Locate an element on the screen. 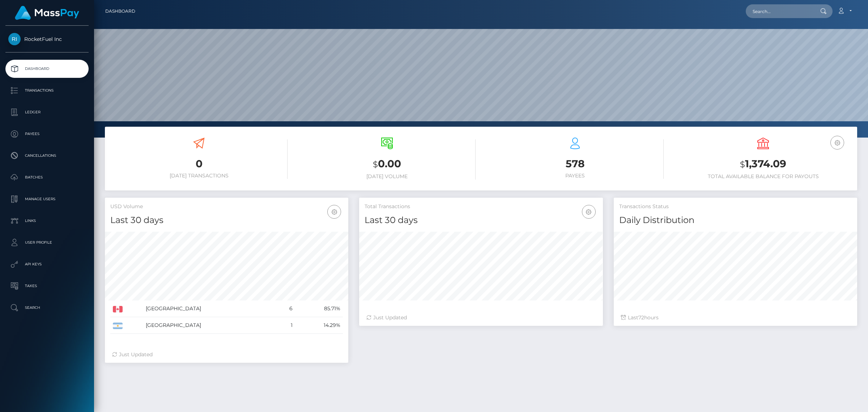 This screenshot has width=868, height=412. p: Taxes is located at coordinates (47, 286).